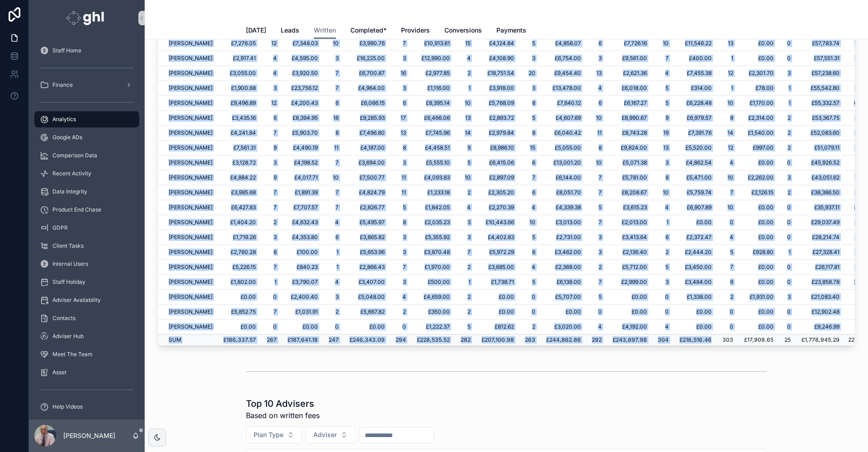  I want to click on td: 9, so click(664, 118).